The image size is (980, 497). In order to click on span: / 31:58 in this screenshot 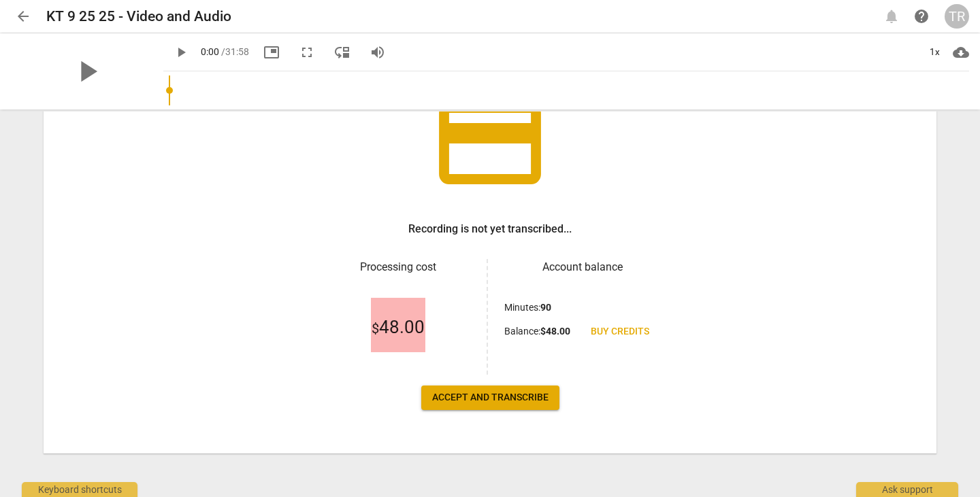, I will do `click(235, 51)`.